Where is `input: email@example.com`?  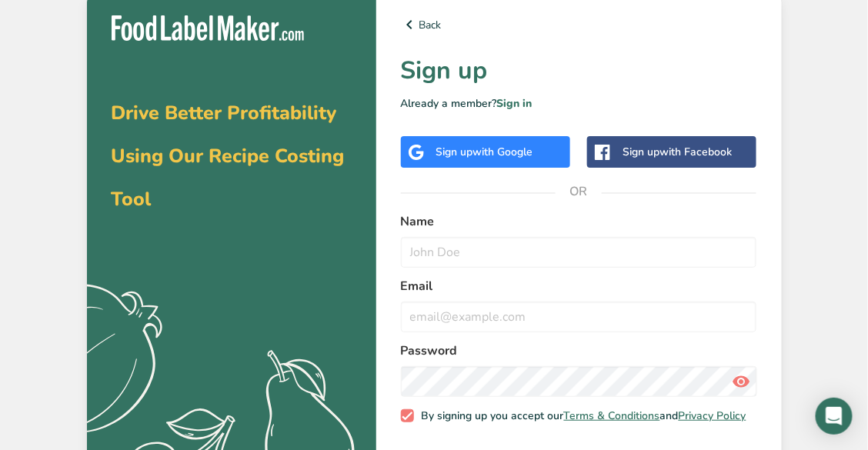
input: email@example.com is located at coordinates (579, 317).